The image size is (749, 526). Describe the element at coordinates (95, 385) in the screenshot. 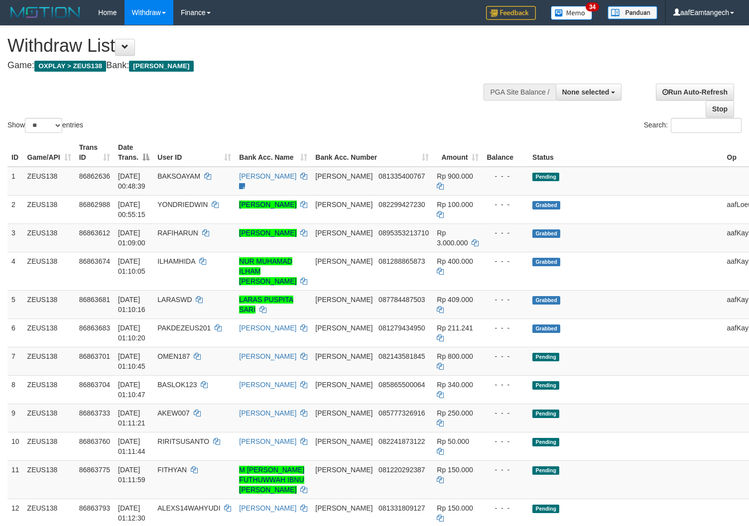

I see `span: 86863704` at that location.